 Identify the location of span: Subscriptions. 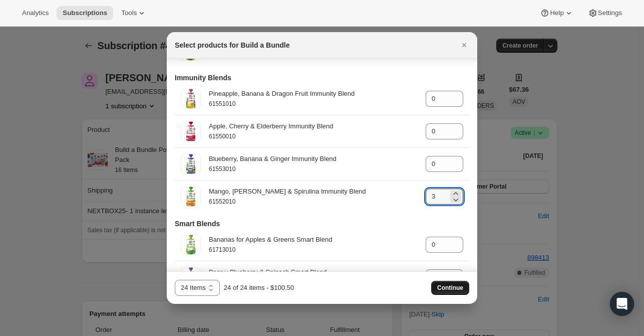
(85, 13).